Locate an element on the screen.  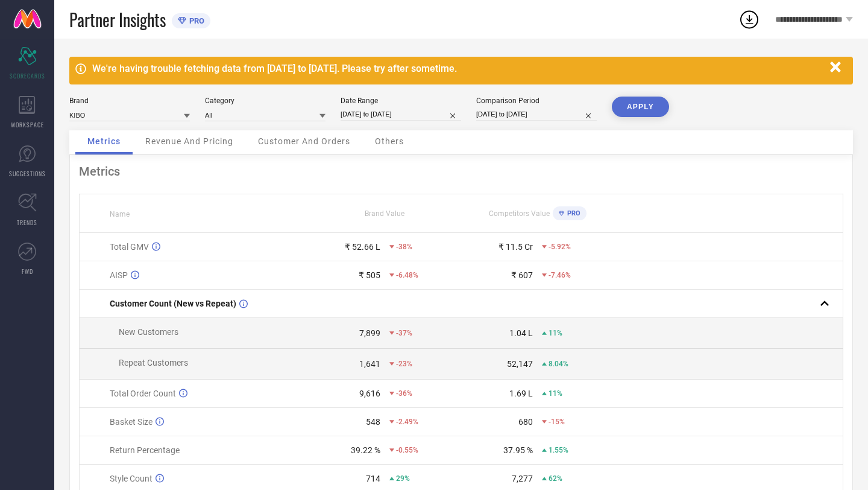
span: SUGGESTIONS is located at coordinates (27, 173).